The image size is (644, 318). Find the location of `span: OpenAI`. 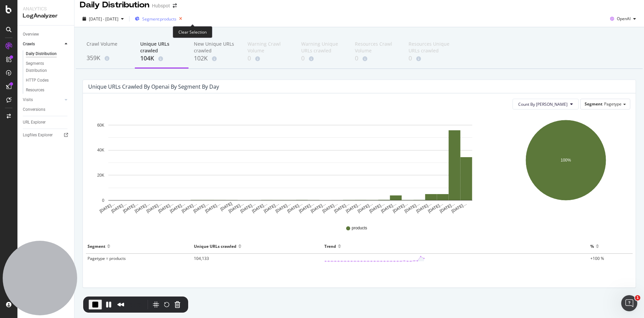

span: OpenAI is located at coordinates (624, 19).